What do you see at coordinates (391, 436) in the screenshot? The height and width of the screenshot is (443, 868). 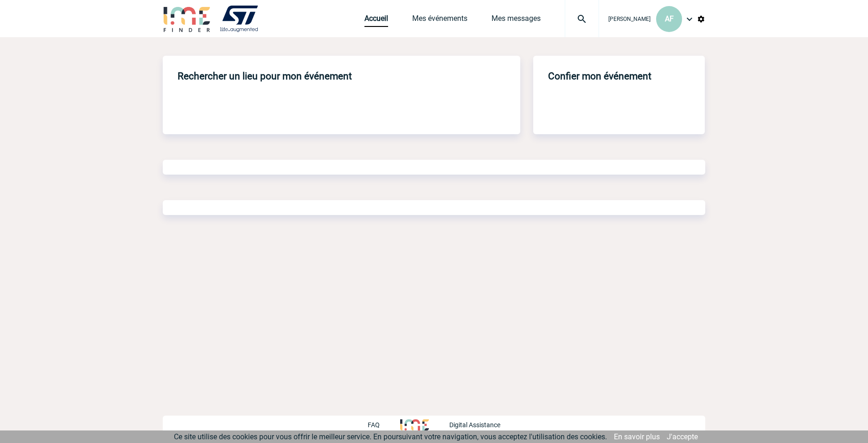 I see `span: Ce site utilise des cookies pour vous offrir le meilleur service. En poursuivant votre navigation...` at bounding box center [391, 436].